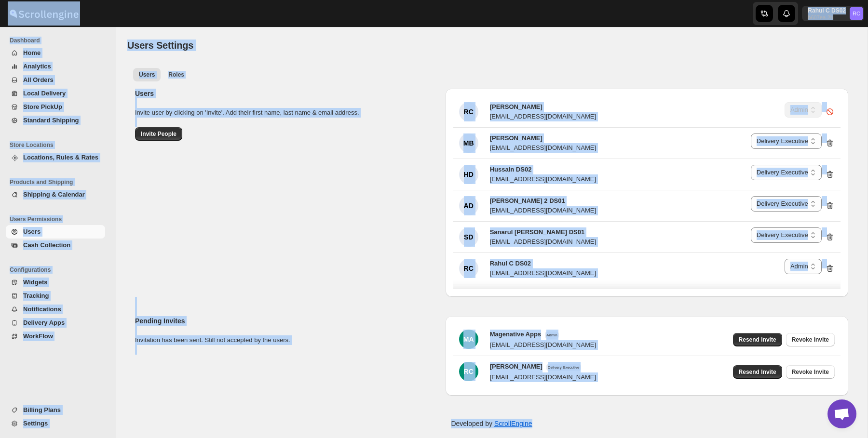  I want to click on div: MA, so click(468, 340).